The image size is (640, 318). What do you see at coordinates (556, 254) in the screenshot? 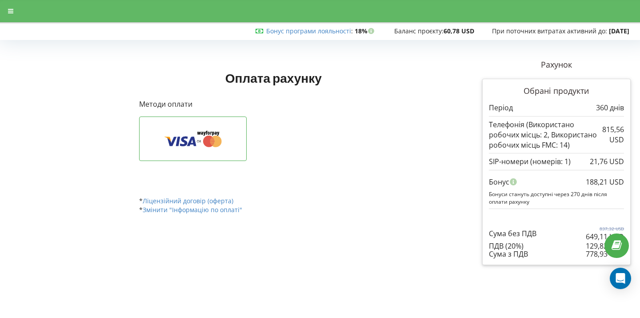
I see `div: Сума з ПДВ` at bounding box center [556, 254].